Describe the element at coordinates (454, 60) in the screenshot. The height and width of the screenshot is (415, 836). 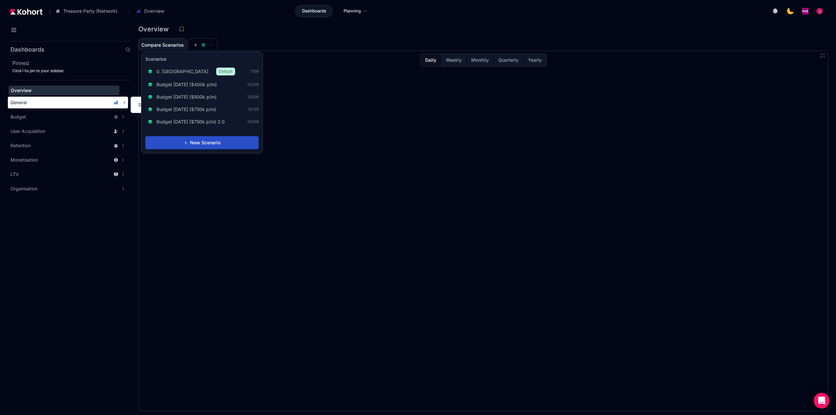
I see `span: Weekly` at that location.